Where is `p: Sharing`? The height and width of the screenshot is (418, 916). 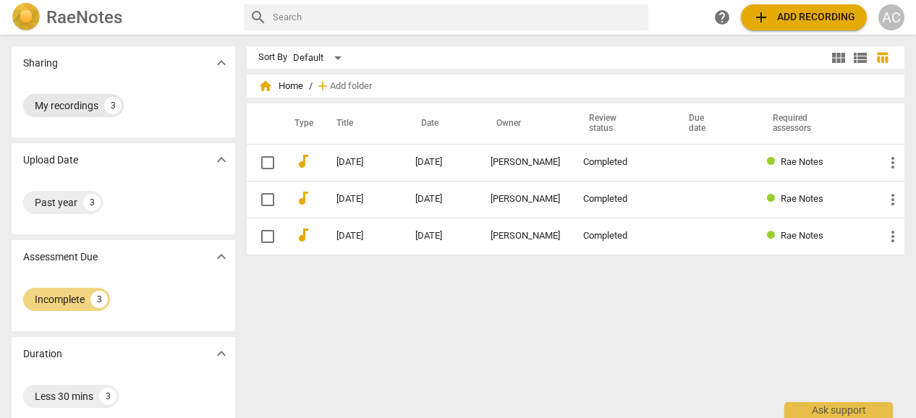 p: Sharing is located at coordinates (41, 63).